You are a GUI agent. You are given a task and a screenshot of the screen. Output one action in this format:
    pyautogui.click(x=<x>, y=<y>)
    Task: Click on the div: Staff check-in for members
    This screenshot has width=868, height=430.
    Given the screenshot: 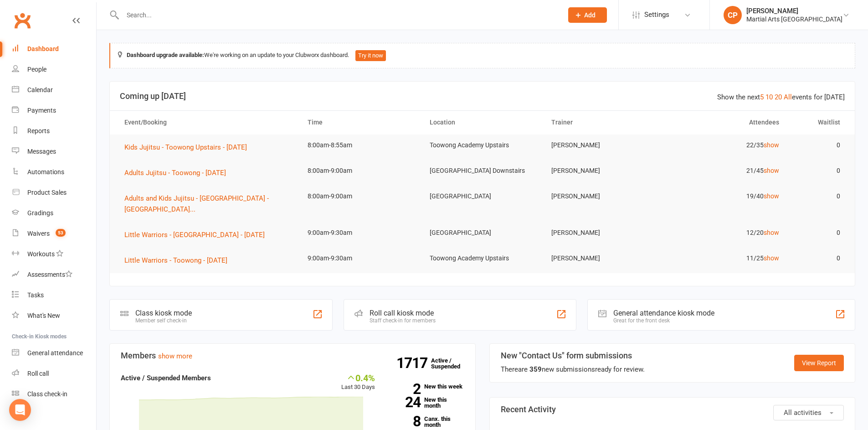 What is the action you would take?
    pyautogui.click(x=402, y=321)
    